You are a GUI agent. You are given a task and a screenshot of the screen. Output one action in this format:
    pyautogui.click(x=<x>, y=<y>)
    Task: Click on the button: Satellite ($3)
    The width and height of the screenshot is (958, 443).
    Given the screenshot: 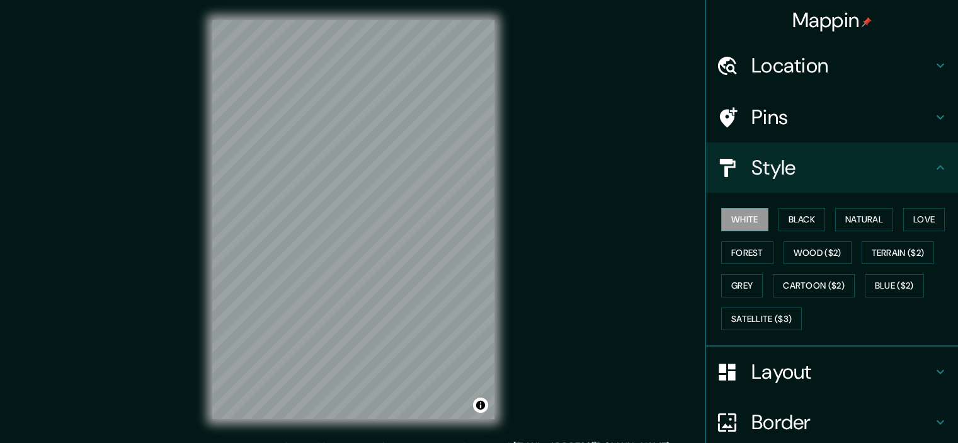 What is the action you would take?
    pyautogui.click(x=762, y=319)
    